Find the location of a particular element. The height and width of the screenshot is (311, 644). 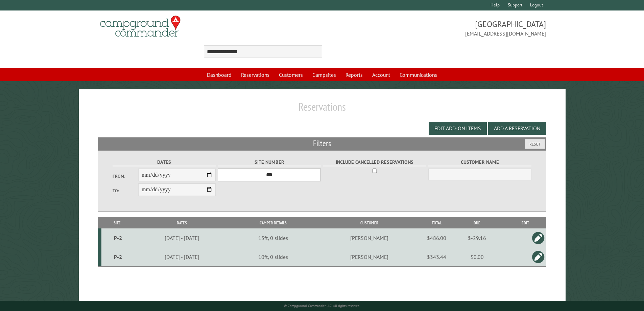

td: 15ft, 0 slides is located at coordinates (273, 238).